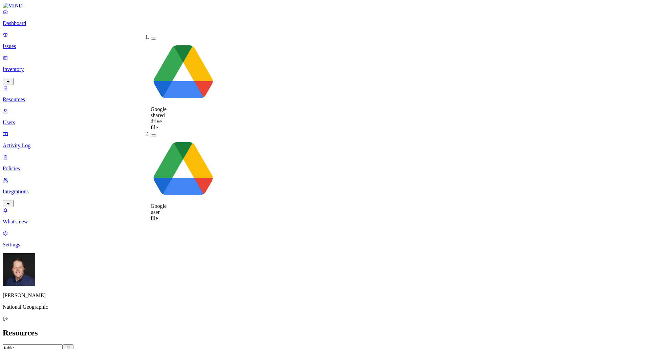  What do you see at coordinates (325, 69) in the screenshot?
I see `a: Inventory` at bounding box center [325, 69].